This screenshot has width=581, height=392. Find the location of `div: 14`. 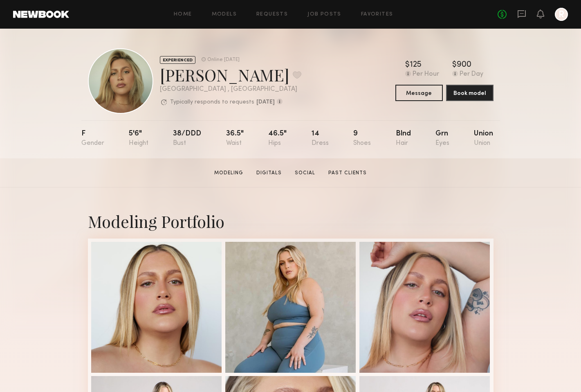

div: 14 is located at coordinates (320, 138).